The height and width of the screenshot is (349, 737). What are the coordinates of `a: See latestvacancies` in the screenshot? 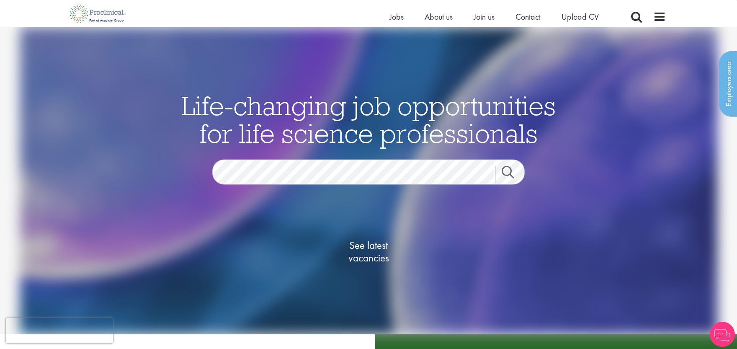 It's located at (369, 252).